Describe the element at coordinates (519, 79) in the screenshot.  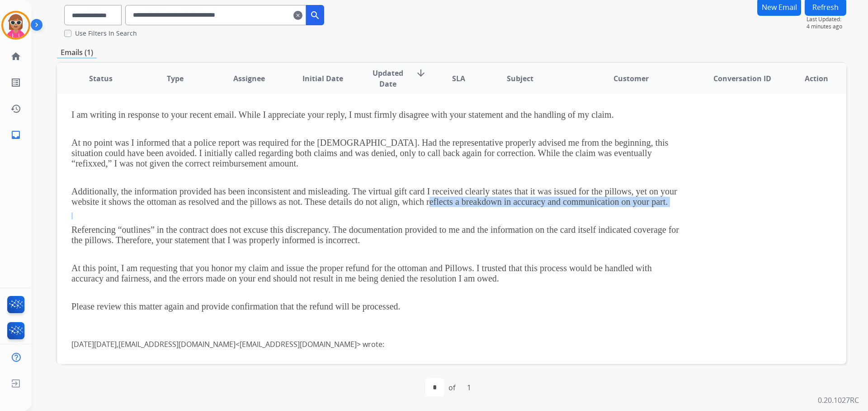
I see `span: Subject` at that location.